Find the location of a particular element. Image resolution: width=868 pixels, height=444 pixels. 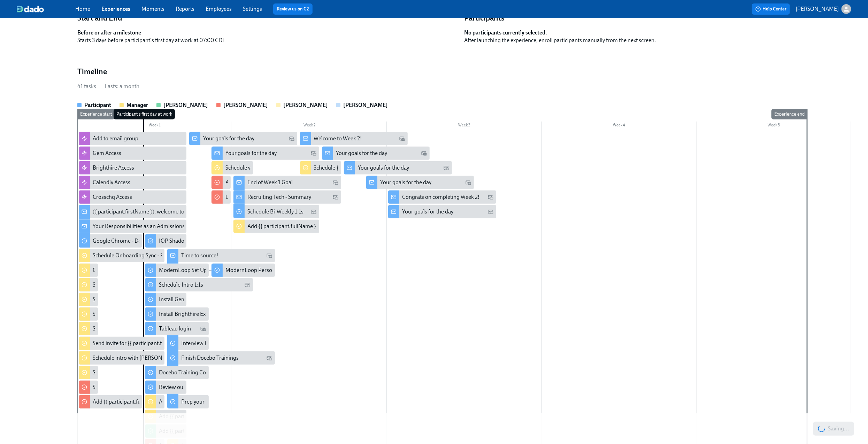

h1: Participants is located at coordinates (485, 18).